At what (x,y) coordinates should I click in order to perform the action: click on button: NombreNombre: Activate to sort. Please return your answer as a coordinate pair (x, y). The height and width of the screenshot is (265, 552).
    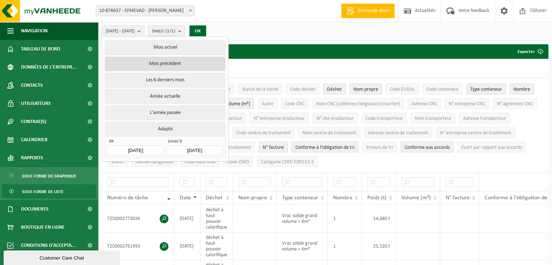
    Looking at the image, I should click on (522, 89).